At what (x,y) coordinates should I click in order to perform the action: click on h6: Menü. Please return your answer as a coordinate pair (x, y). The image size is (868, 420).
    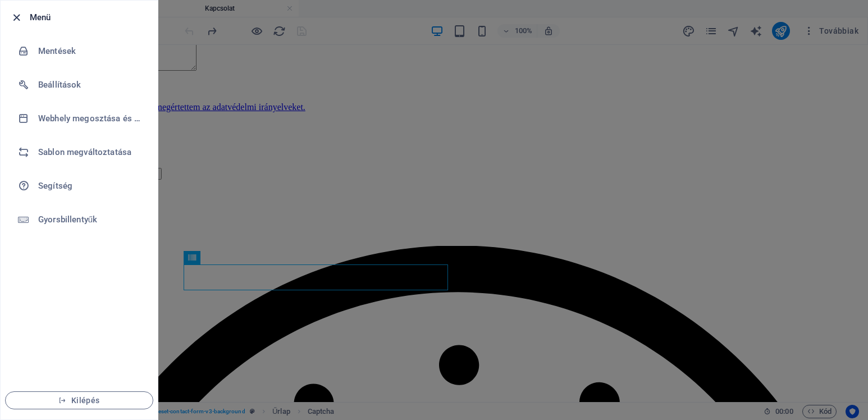
    Looking at the image, I should click on (89, 18).